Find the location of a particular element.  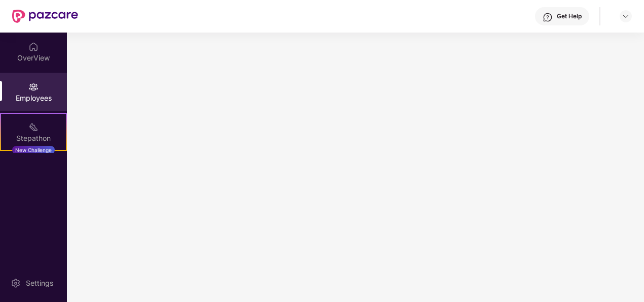

img: svg+xml;base64,PHN2ZyBpZD0iSGVscC0zMngzMiIgeG1sbnM9Imh0dHA6Ly93d3cudzMub3JnLzIwMDAvc3ZnIiB3aWR0aD... is located at coordinates (548, 17).